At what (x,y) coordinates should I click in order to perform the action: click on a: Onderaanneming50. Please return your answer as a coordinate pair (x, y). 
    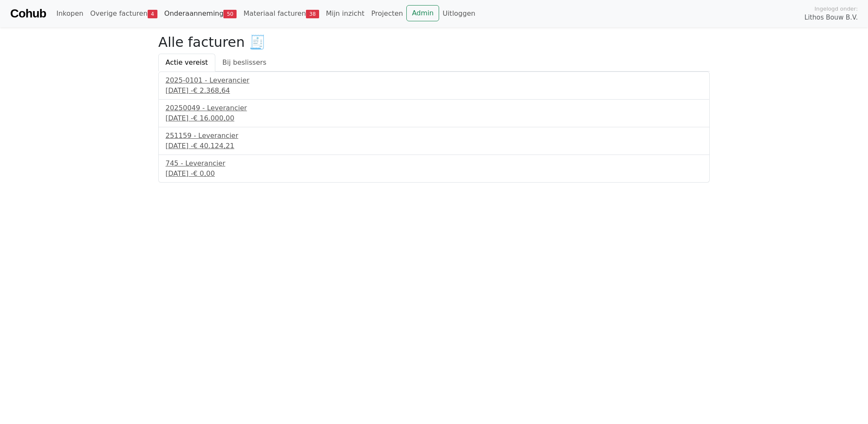
    Looking at the image, I should click on (200, 14).